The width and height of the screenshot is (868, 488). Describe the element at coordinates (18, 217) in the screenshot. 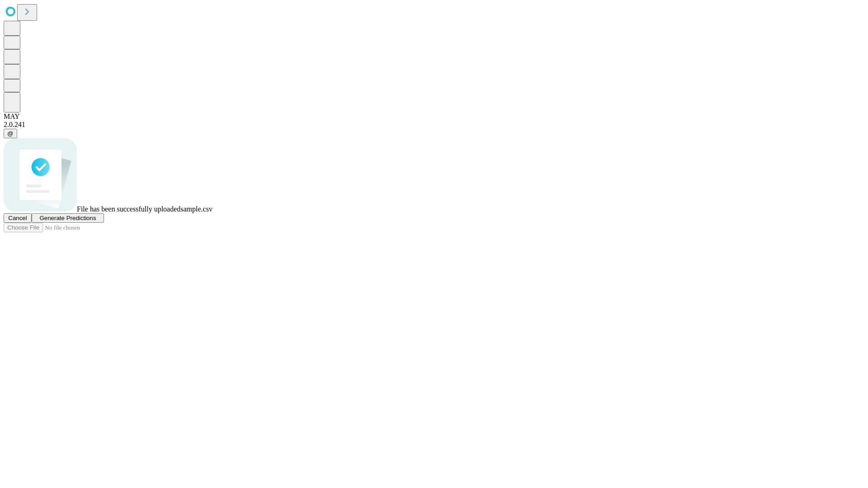

I see `button: Cancel` at that location.